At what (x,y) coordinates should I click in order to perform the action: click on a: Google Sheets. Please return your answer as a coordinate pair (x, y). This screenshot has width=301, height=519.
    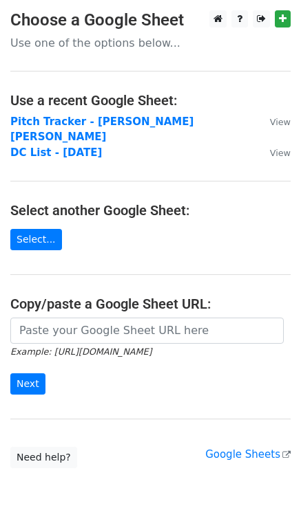
    Looking at the image, I should click on (248, 455).